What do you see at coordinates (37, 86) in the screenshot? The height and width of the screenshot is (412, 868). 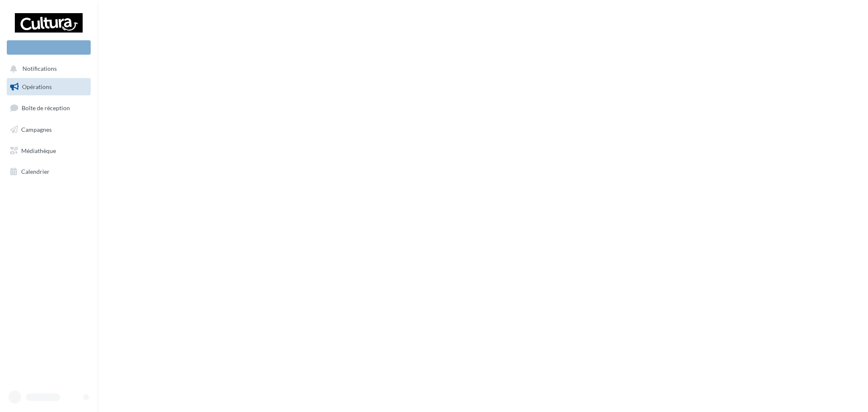 I see `span: Opérations` at bounding box center [37, 86].